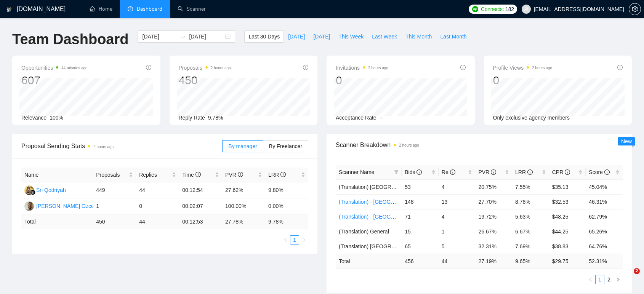 The width and height of the screenshot is (644, 294). Describe the element at coordinates (567, 187) in the screenshot. I see `td: $35.13` at that location.